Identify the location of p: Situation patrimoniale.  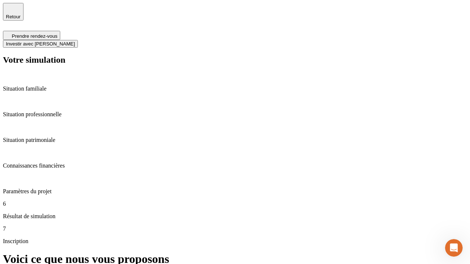
(235, 140).